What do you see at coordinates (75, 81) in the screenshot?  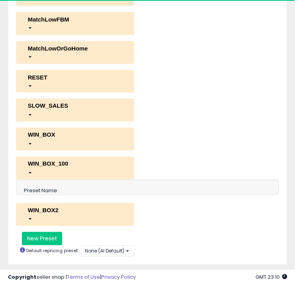 I see `button: RESET` at bounding box center [75, 81].